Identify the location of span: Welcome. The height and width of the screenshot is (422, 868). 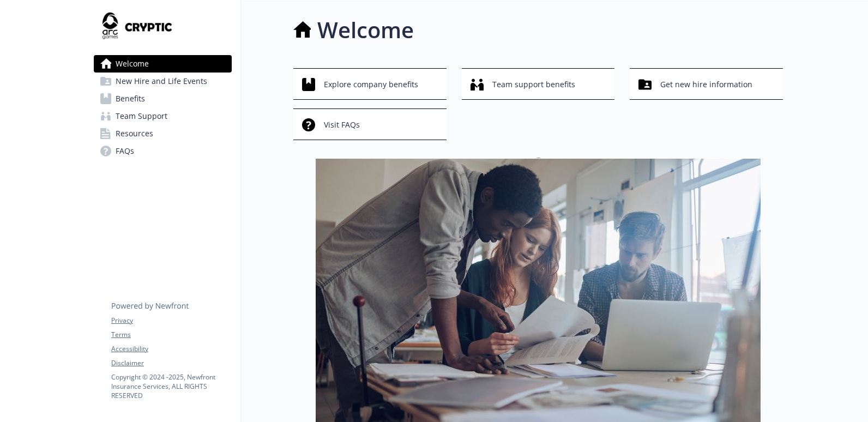
(132, 64).